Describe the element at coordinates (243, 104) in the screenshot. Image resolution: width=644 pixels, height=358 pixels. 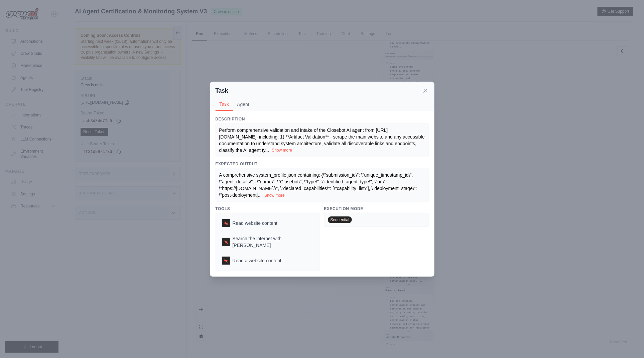
I see `button: Agent` at that location.